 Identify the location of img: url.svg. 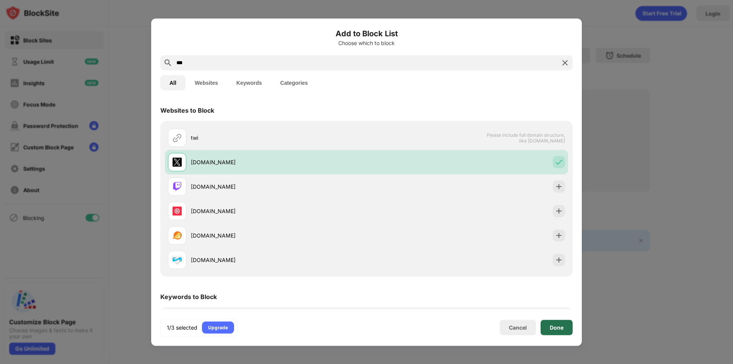
(177, 137).